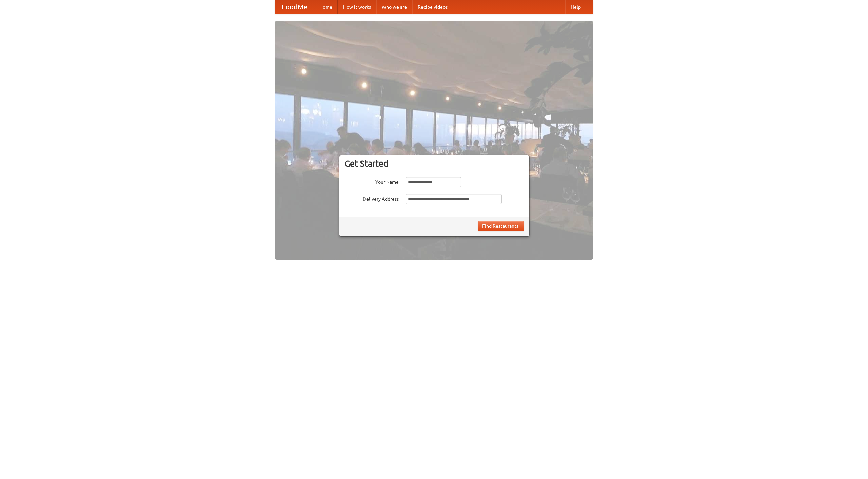 Image resolution: width=868 pixels, height=479 pixels. Describe the element at coordinates (357, 7) in the screenshot. I see `a: How it works` at that location.